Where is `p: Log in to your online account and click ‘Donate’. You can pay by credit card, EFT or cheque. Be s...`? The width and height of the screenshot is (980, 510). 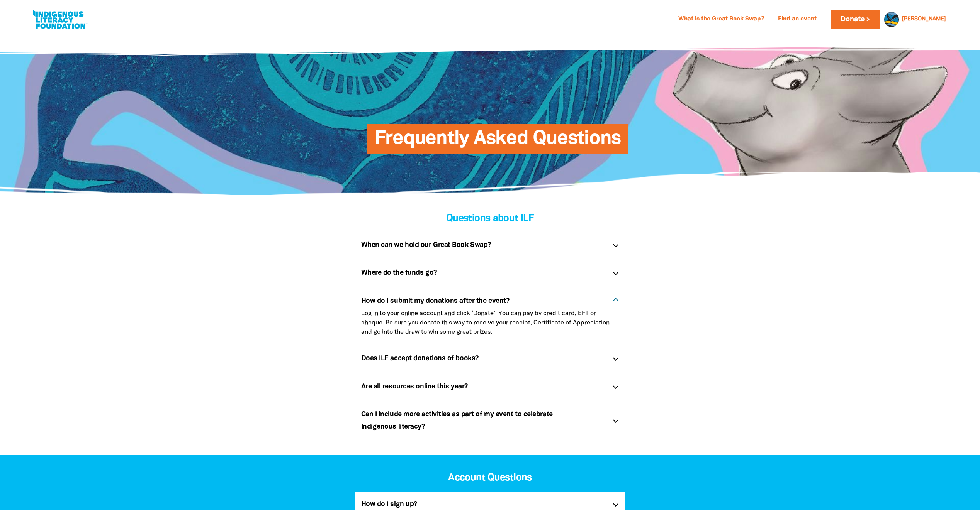
p: Log in to your online account and click ‘Donate’. You can pay by credit card, EFT or cheque. Be s... is located at coordinates (490, 323).